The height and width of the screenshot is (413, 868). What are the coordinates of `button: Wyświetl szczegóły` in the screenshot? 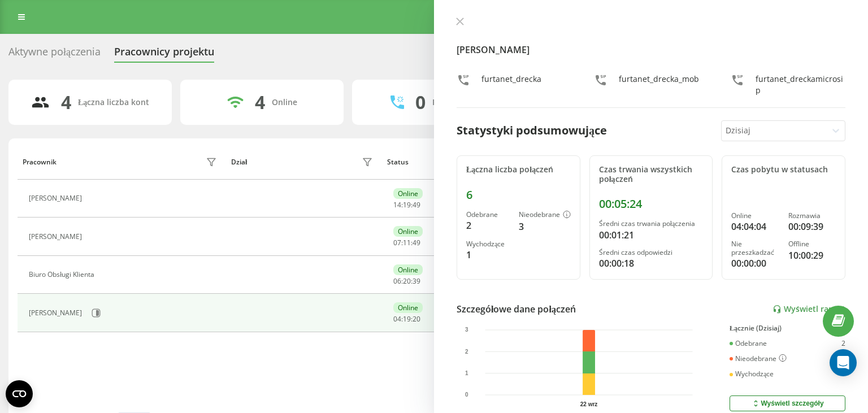 It's located at (787, 404).